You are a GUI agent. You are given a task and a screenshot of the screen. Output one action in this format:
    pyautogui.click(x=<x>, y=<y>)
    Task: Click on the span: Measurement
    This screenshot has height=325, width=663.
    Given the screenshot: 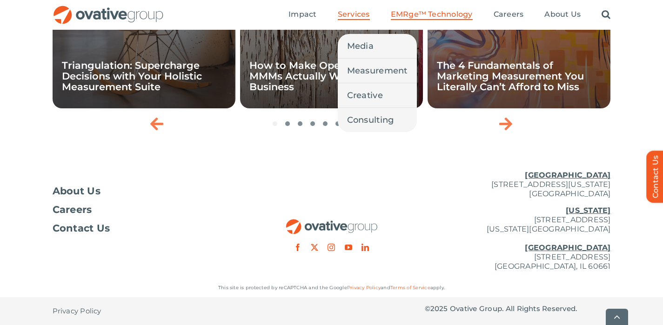 What is the action you would take?
    pyautogui.click(x=377, y=71)
    